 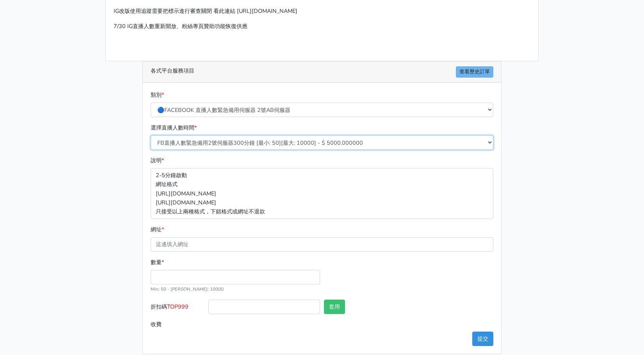 I want to click on button: 提交, so click(x=482, y=339).